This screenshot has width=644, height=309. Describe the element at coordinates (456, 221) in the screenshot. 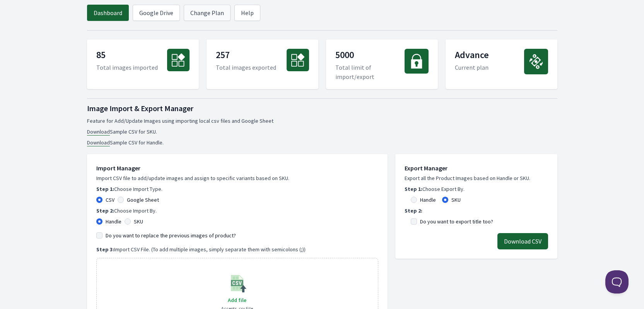

I see `label: Do you want to export title too?` at that location.